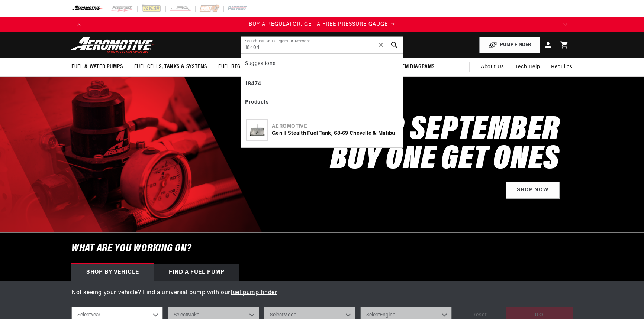  What do you see at coordinates (170, 67) in the screenshot?
I see `span: Fuel Cells, Tanks & Systems` at bounding box center [170, 67].